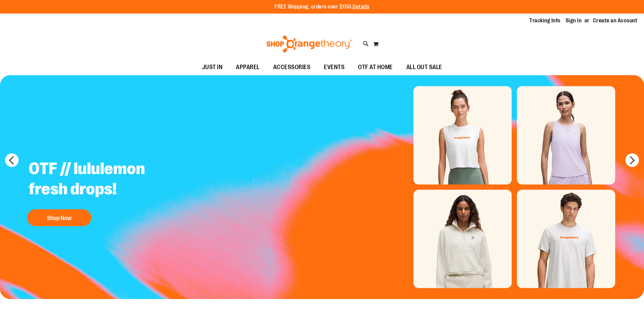 This screenshot has width=644, height=320. I want to click on span: ACCESSORIES, so click(292, 67).